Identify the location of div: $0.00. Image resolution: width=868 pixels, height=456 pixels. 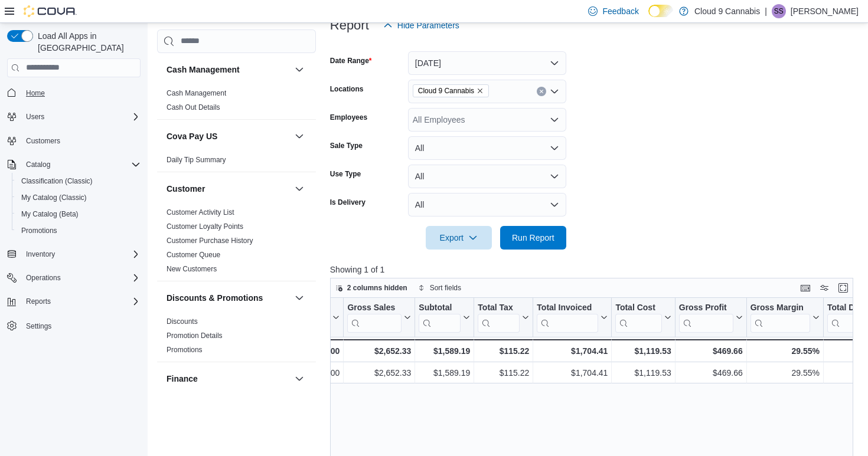
(311, 351).